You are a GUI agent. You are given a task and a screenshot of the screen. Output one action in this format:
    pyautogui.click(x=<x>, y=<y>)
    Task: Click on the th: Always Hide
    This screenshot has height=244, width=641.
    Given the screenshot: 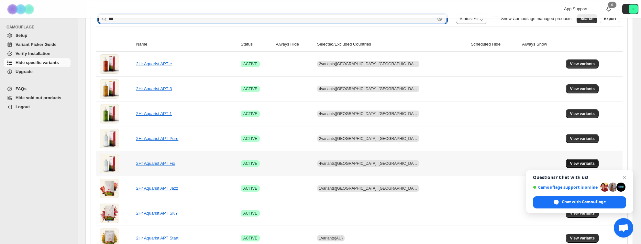 What is the action you would take?
    pyautogui.click(x=294, y=44)
    